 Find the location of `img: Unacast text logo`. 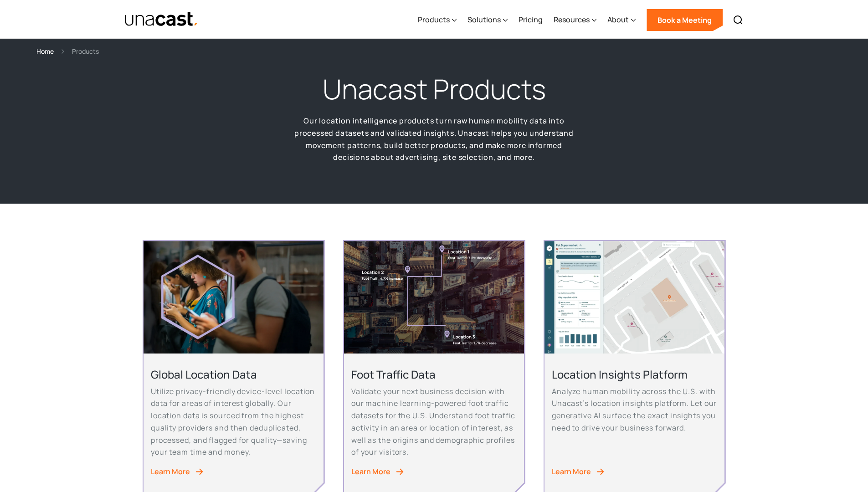

img: Unacast text logo is located at coordinates (161, 19).